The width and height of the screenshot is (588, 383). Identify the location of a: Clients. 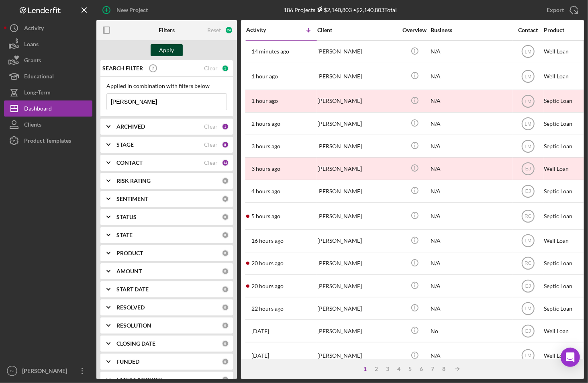
(49, 125).